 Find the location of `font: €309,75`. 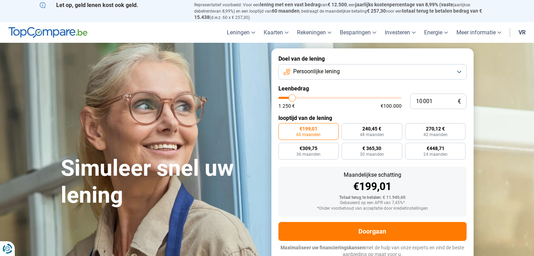

font: €309,75 is located at coordinates (308, 149).